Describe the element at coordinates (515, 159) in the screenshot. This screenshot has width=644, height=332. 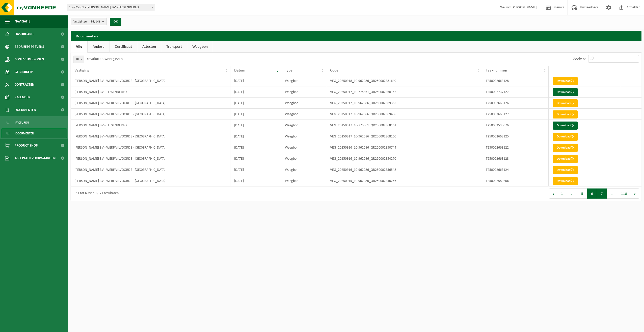
I see `td: T250002663123` at that location.